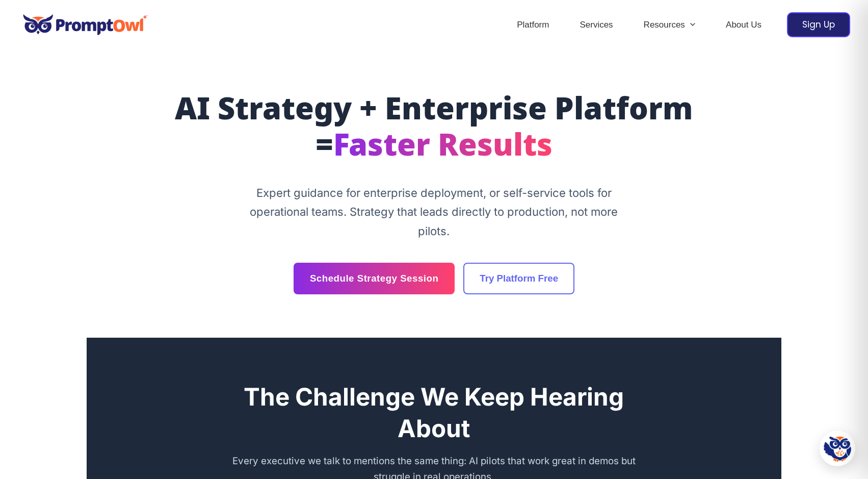 The width and height of the screenshot is (868, 479). I want to click on a: Try Platform Free, so click(518, 279).